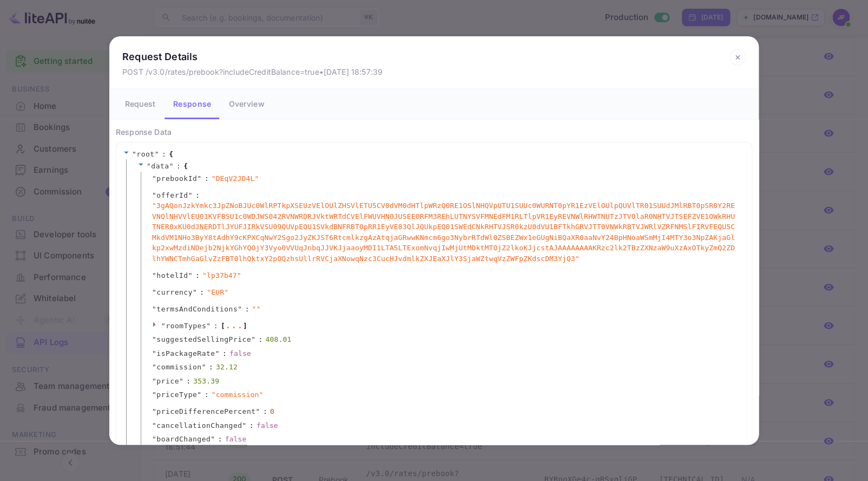 The width and height of the screenshot is (868, 481). Describe the element at coordinates (199, 425) in the screenshot. I see `span: cancellationChanged` at that location.